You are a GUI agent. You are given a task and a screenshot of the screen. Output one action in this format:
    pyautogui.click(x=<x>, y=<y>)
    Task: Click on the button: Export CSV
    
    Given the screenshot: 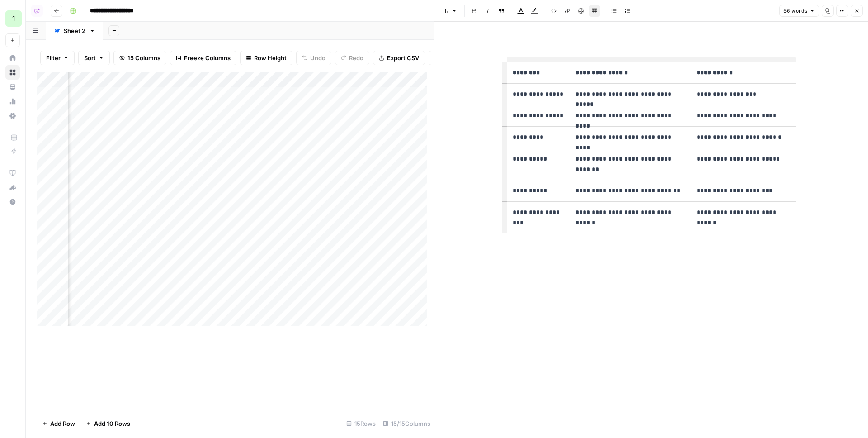 What is the action you would take?
    pyautogui.click(x=399, y=58)
    